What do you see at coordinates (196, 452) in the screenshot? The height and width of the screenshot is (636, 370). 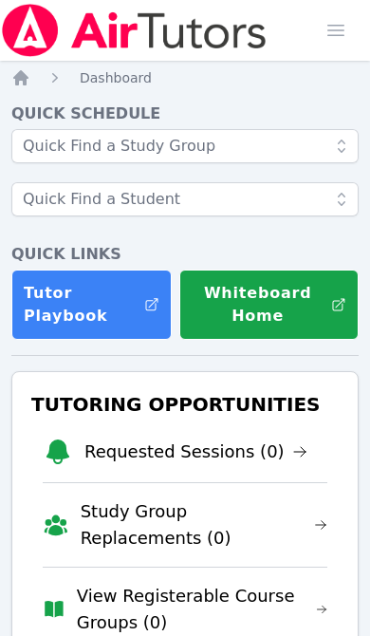 I see `a: Requested Sessions (0)` at bounding box center [196, 452].